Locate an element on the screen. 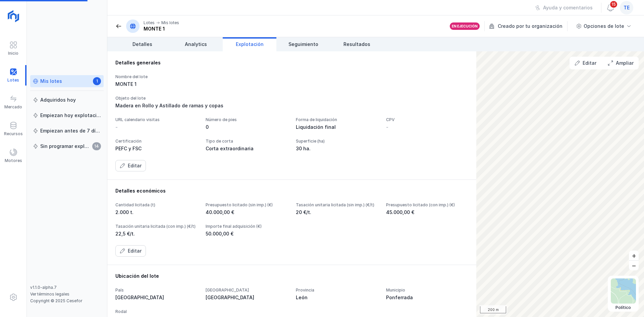  div: Rodal is located at coordinates (156, 312).